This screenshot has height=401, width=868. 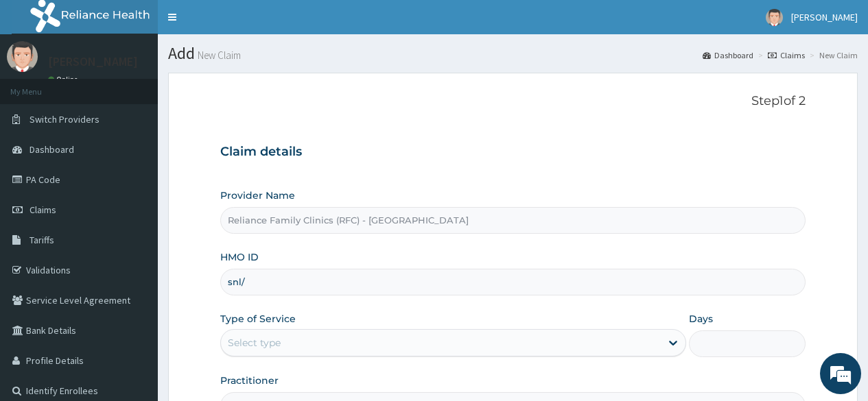 What do you see at coordinates (64, 119) in the screenshot?
I see `span: Switch Providers` at bounding box center [64, 119].